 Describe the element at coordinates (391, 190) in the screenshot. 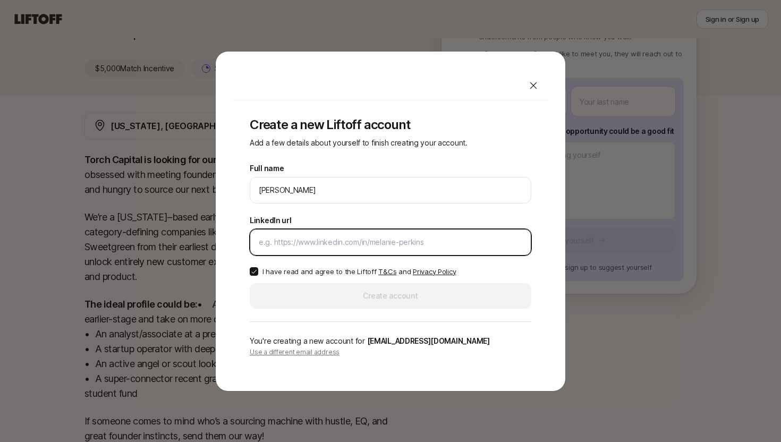

I see `input: e.g. Melanie Perkins` at that location.